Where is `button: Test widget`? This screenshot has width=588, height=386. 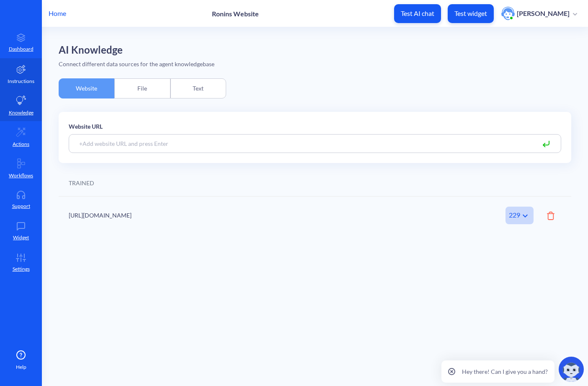 button: Test widget is located at coordinates (471, 13).